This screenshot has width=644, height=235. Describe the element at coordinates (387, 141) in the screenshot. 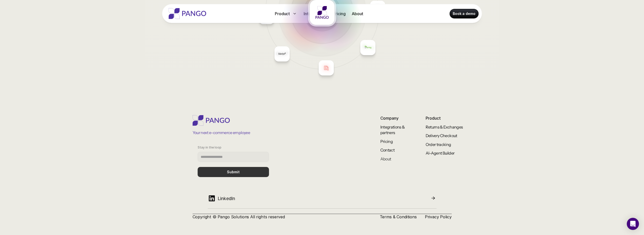

I see `a: Pricing` at that location.